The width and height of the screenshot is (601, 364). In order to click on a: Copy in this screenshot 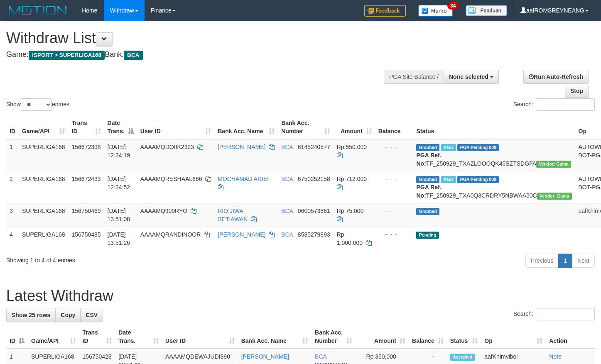, I will do `click(68, 315)`.